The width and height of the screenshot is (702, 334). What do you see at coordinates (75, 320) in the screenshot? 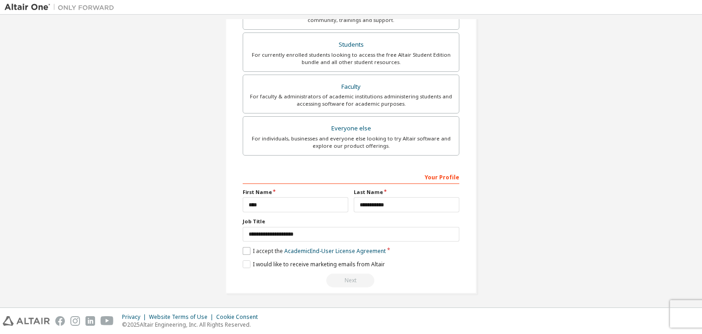
I see `img: instagram.svg` at bounding box center [75, 320].